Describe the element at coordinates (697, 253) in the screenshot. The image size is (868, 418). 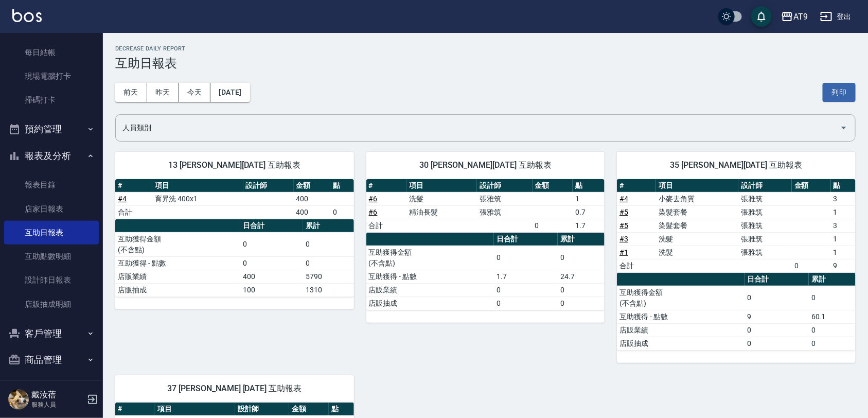
I see `td: 洗髮` at that location.